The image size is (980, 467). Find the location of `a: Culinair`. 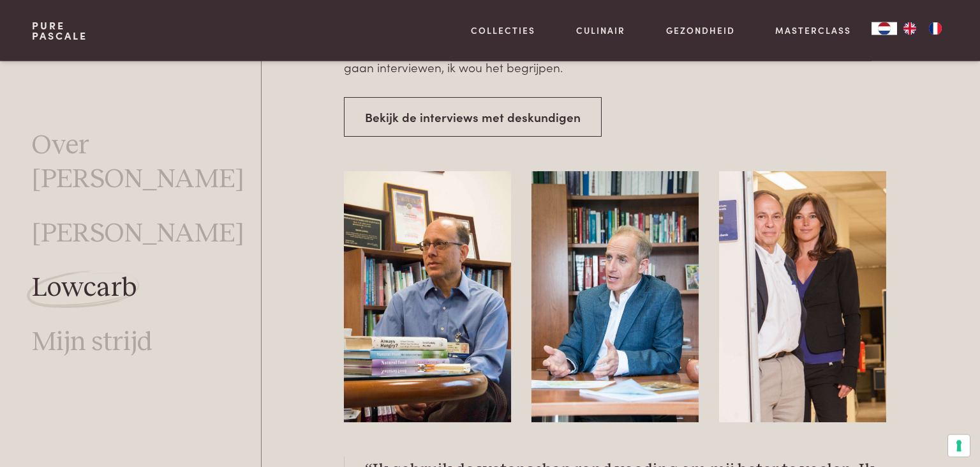

a: Culinair is located at coordinates (600, 30).